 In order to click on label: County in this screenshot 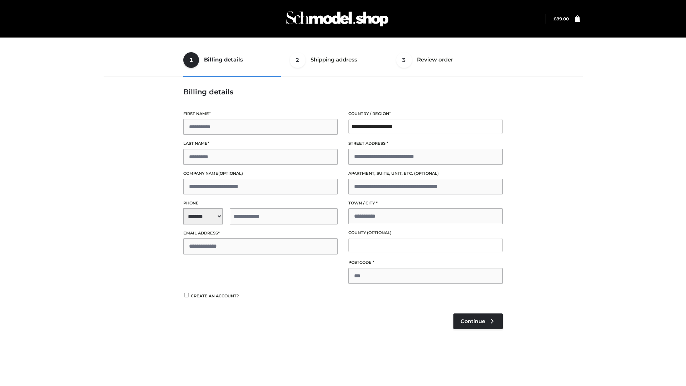, I will do `click(425, 232)`.